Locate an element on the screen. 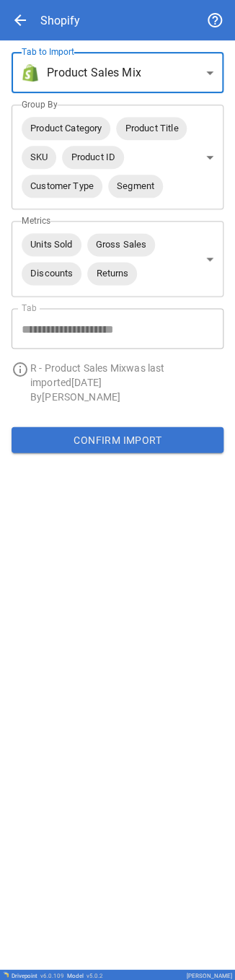 This screenshot has width=235, height=980. span: arrow_back is located at coordinates (20, 20).